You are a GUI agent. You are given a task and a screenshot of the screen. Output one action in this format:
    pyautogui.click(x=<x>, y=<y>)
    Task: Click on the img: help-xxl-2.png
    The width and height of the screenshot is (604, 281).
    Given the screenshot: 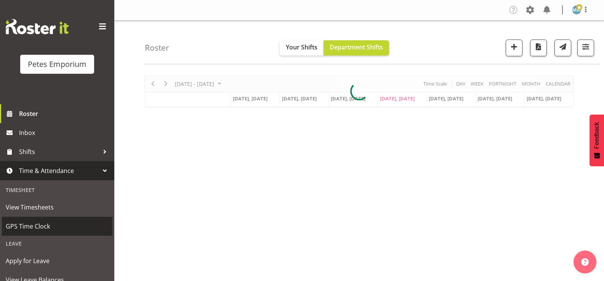 What is the action you would take?
    pyautogui.click(x=585, y=262)
    